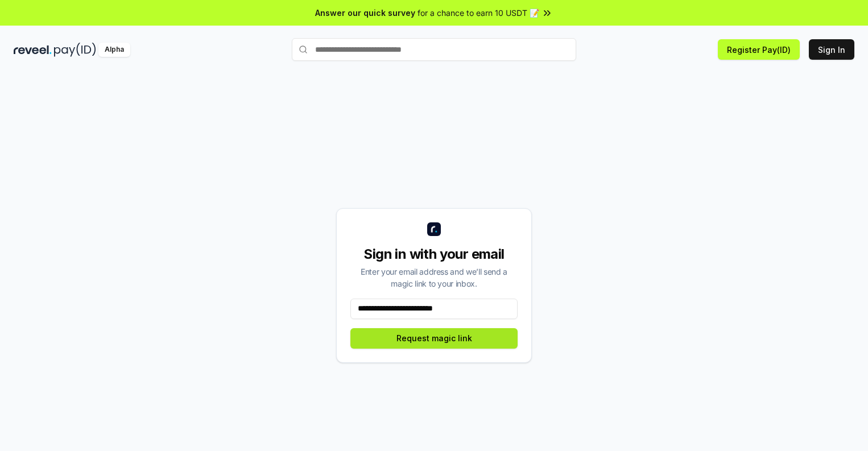 The width and height of the screenshot is (868, 451). Describe the element at coordinates (32, 50) in the screenshot. I see `img: reveel_dark` at that location.